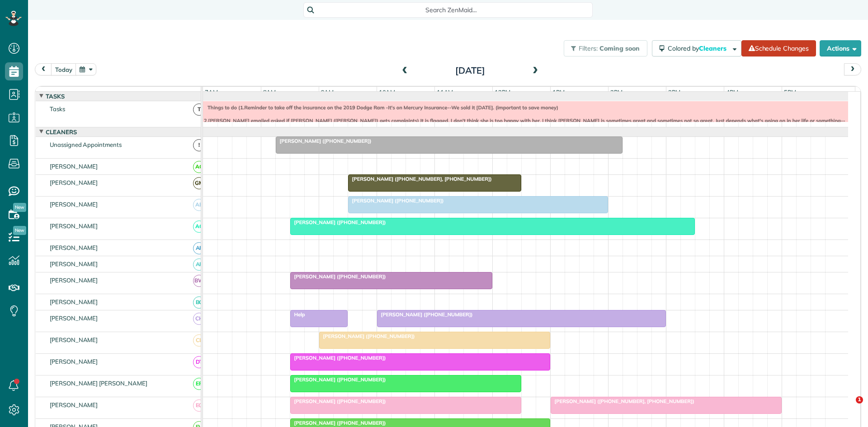 The width and height of the screenshot is (868, 427). Describe the element at coordinates (778, 49) in the screenshot. I see `a: Schedule Changes` at that location.